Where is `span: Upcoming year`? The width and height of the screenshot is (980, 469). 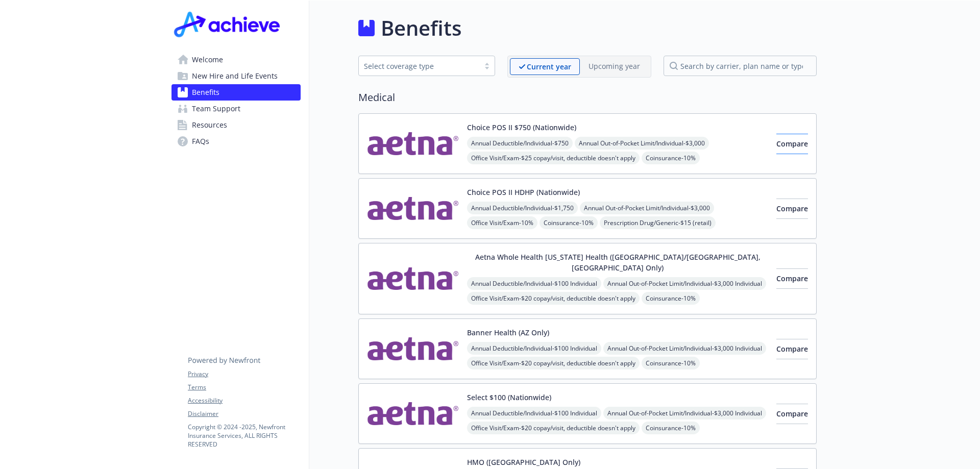 span: Upcoming year is located at coordinates (614, 66).